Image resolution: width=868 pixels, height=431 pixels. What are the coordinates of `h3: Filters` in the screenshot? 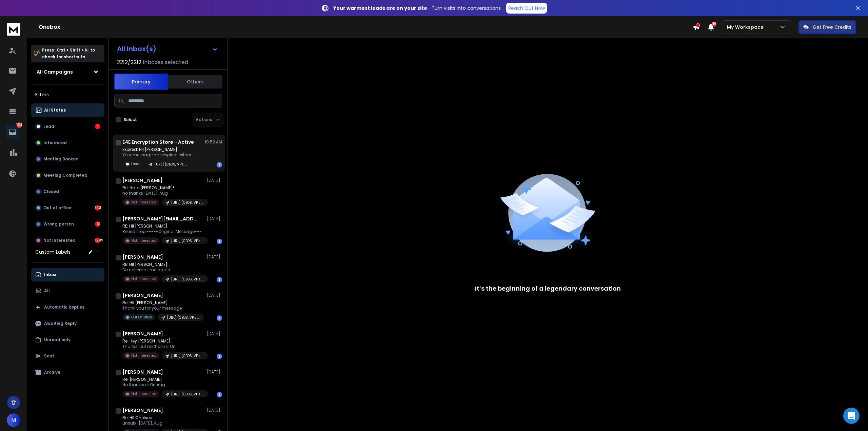 It's located at (68, 95).